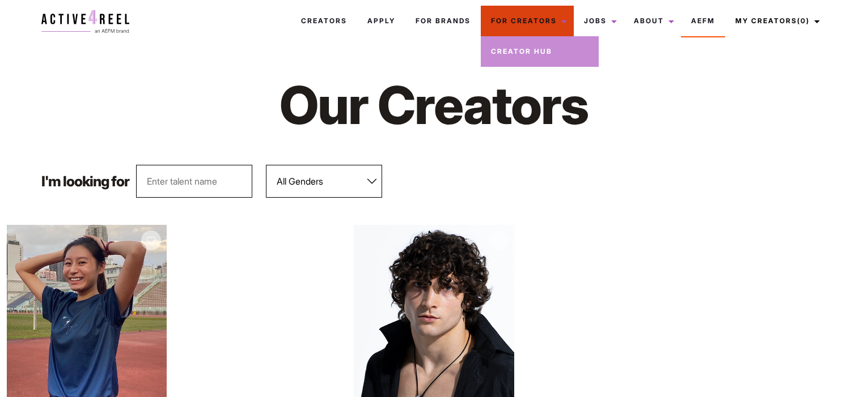  I want to click on h1: Our Creators, so click(435, 105).